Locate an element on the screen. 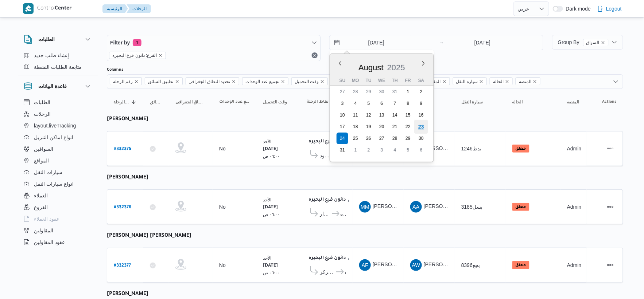  span: الحاله is located at coordinates (518, 102).